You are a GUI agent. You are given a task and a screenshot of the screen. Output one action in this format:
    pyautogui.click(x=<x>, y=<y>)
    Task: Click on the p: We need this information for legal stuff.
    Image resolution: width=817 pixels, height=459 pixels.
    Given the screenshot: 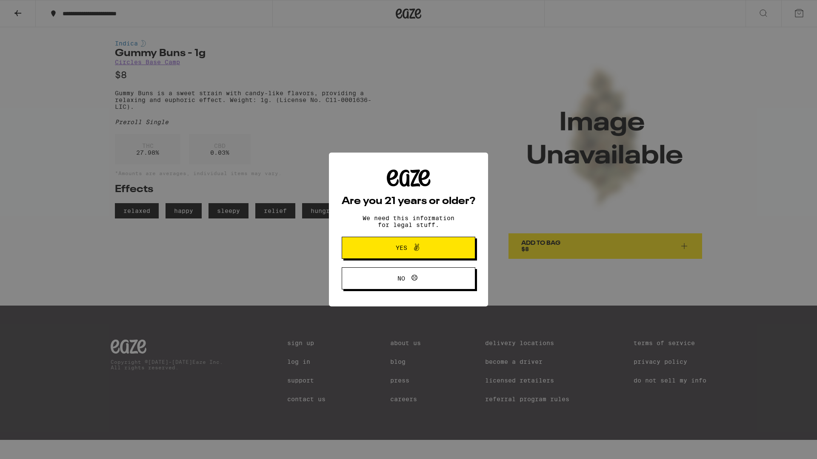 What is the action you would take?
    pyautogui.click(x=408, y=222)
    